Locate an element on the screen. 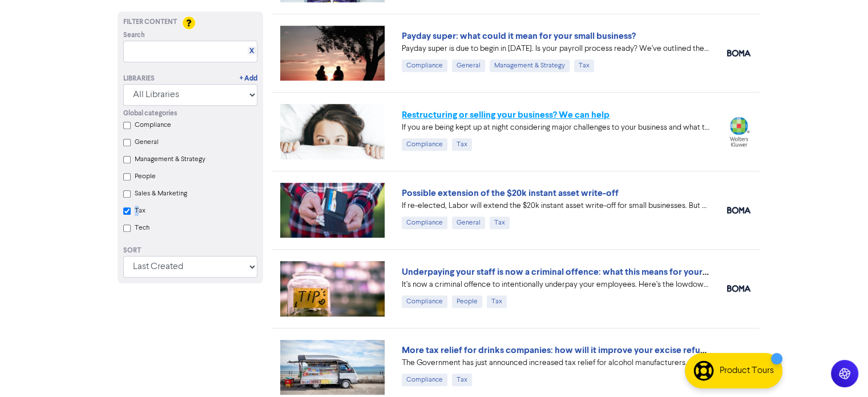 The height and width of the screenshot is (397, 868). div: The Government has just announced increased tax relief for alcohol manufacturers, as of July 2026... is located at coordinates (556, 363).